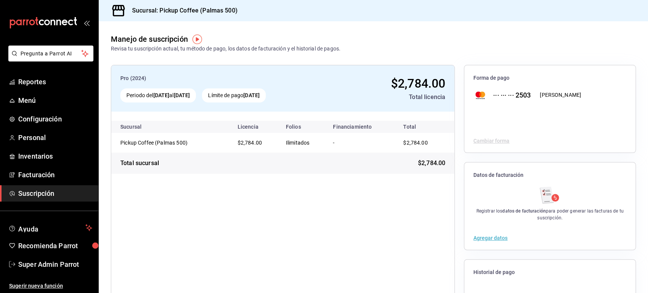 The height and width of the screenshot is (293, 648). What do you see at coordinates (55, 175) in the screenshot?
I see `span: Facturación` at bounding box center [55, 175].